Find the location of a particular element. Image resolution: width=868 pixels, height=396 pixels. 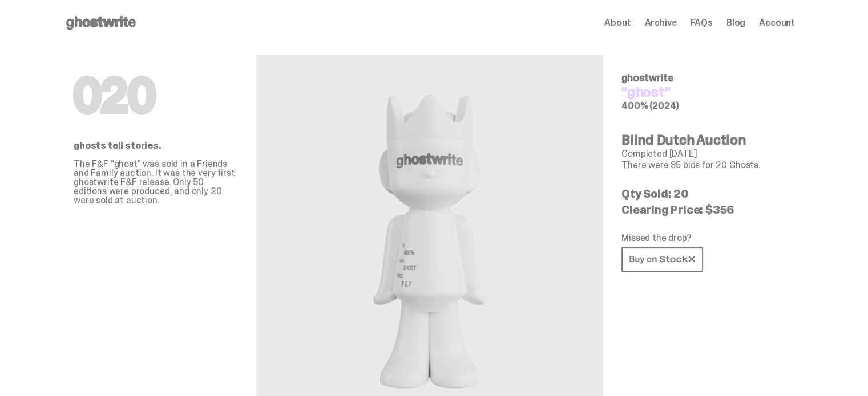

h4: “ghost” is located at coordinates (704, 93).